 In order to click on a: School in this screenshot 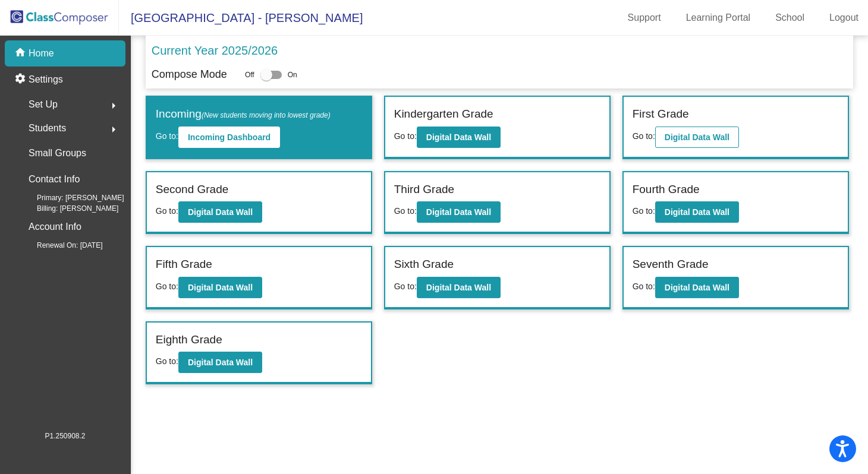, I will do `click(789, 18)`.